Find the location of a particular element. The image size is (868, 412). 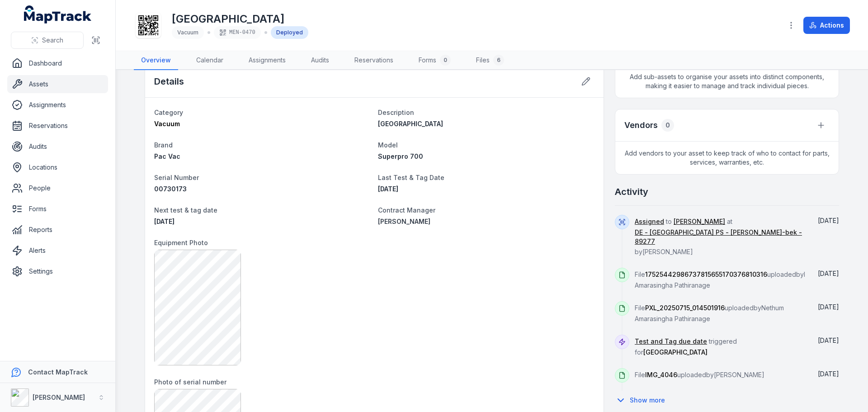

a: Settings is located at coordinates (58, 271).